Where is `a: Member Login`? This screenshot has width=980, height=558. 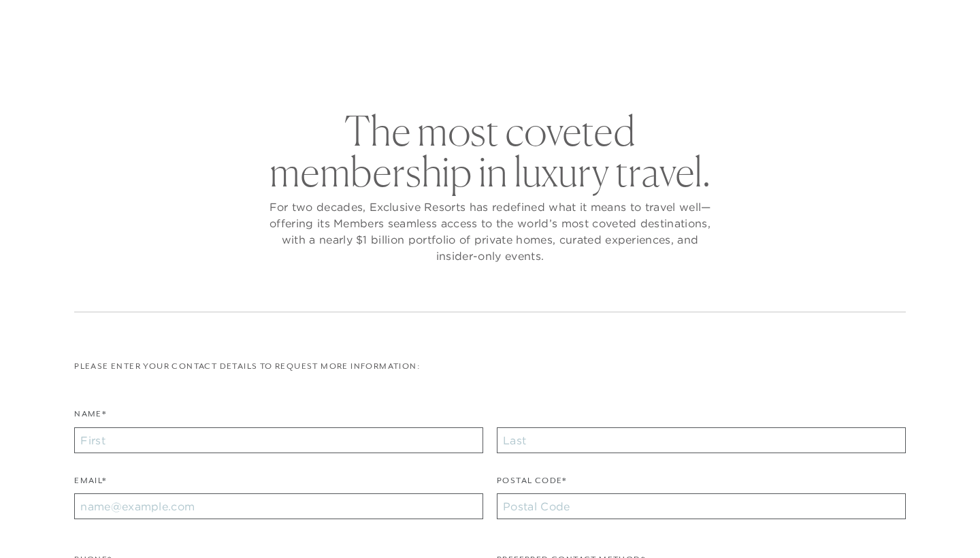 a: Member Login is located at coordinates (868, 21).